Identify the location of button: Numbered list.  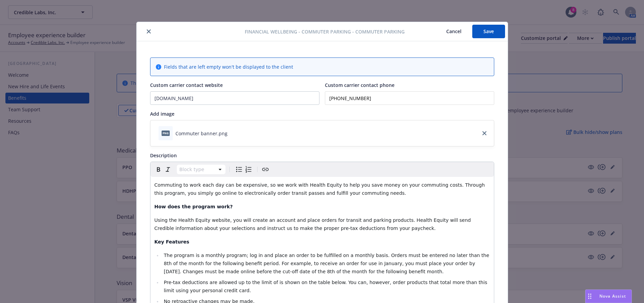
(248, 169).